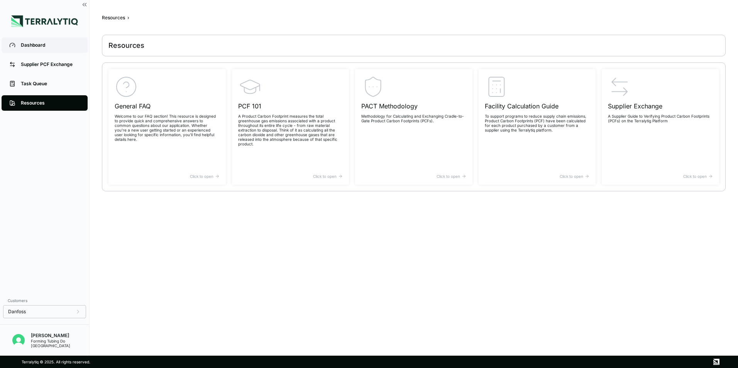  I want to click on a: PACT MethodologyMethodology for Calculating and Exchanging Cradle-to-Gate Product Carbon Footprin..., so click(414, 127).